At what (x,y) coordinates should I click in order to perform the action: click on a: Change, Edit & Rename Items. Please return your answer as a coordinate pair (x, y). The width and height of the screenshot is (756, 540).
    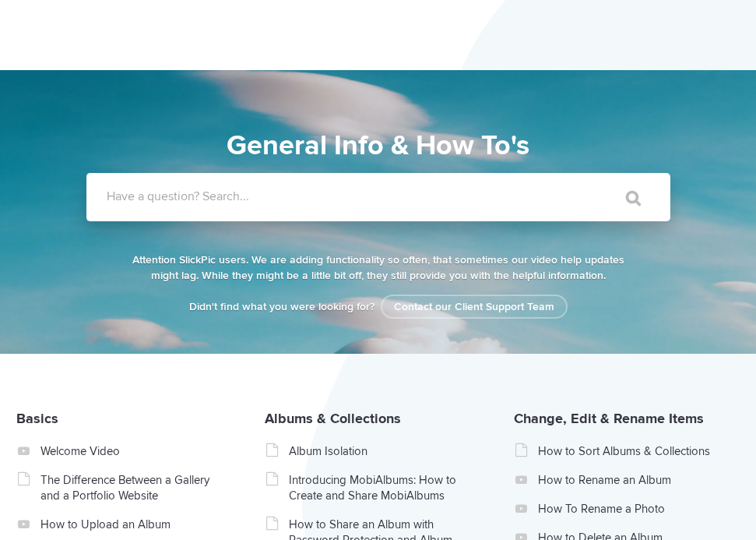
    Looking at the image, I should click on (609, 418).